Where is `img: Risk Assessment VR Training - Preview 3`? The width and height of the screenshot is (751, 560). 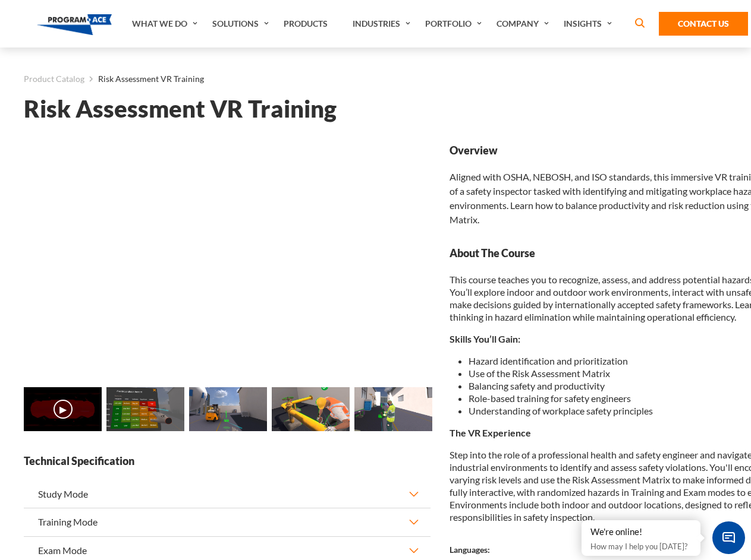
img: Risk Assessment VR Training - Preview 3 is located at coordinates (310, 410).